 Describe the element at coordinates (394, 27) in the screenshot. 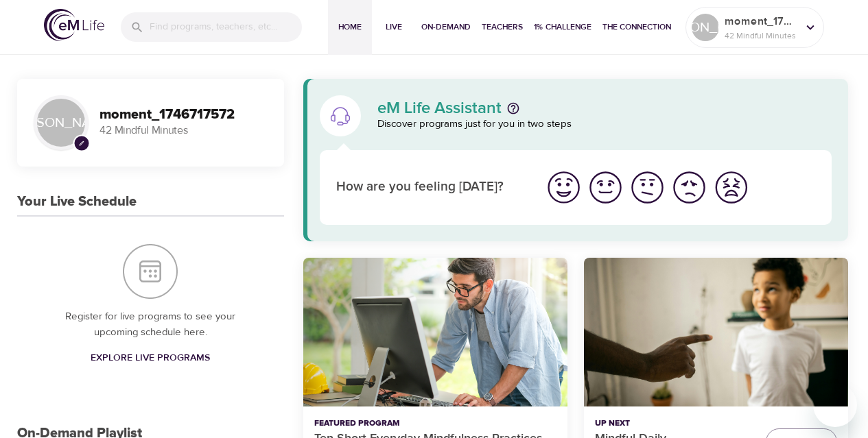

I see `span: Live` at that location.